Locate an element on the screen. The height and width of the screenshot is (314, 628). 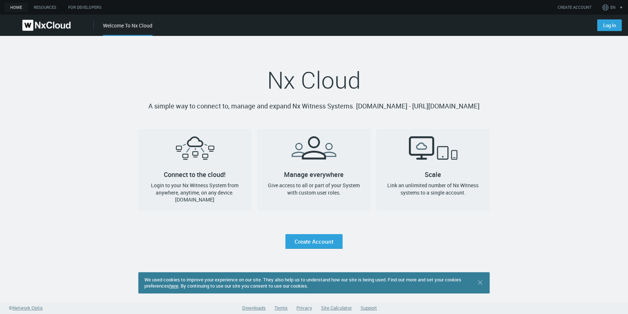
a: Manage everywhereGive access to all or part of your System with custom user roles. is located at coordinates (314, 170).